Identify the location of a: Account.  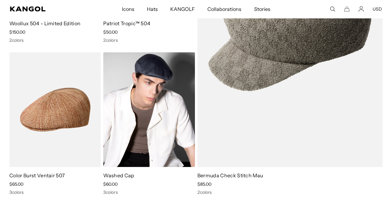
(361, 9).